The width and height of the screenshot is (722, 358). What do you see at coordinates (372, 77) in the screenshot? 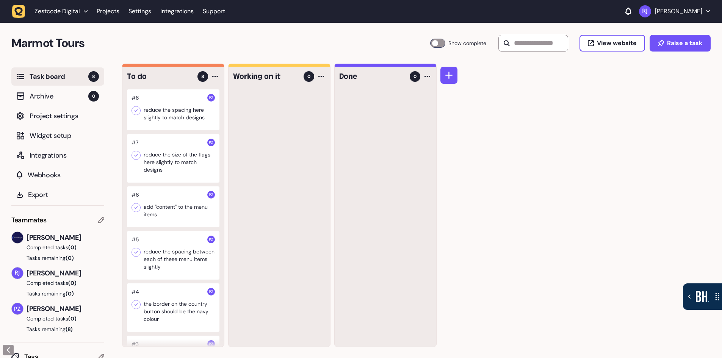
I see `h4: Done` at bounding box center [372, 77].